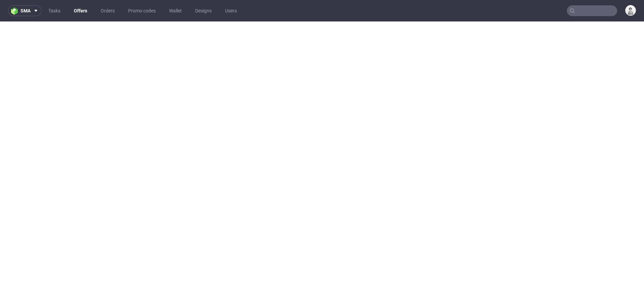 This screenshot has height=308, width=644. I want to click on a: Users, so click(231, 11).